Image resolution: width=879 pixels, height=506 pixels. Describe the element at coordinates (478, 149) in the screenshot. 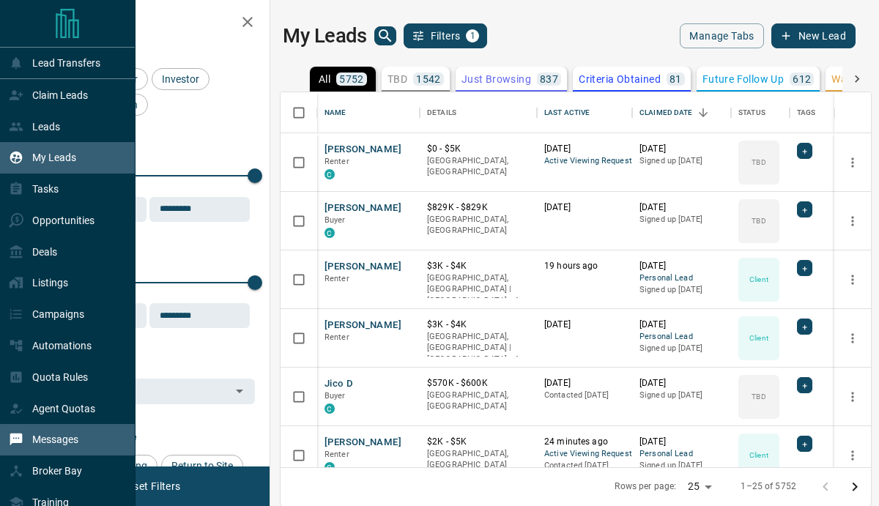

I see `p: $0 - $5K` at that location.